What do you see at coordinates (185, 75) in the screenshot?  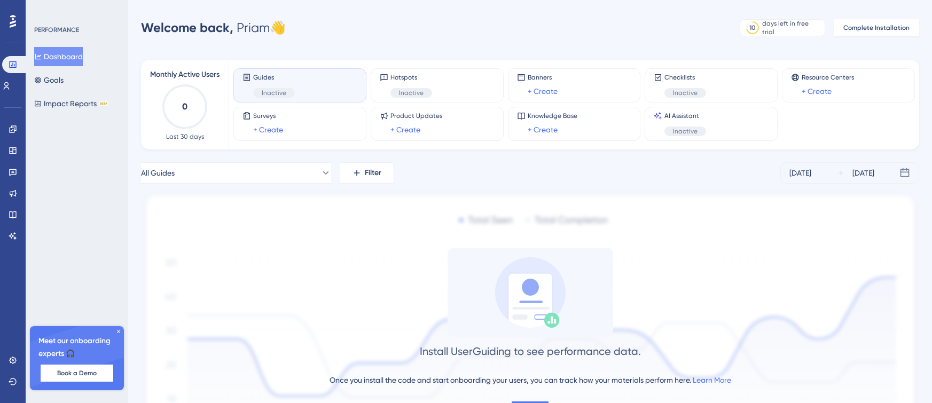 I see `span: Monthly Active Users` at bounding box center [185, 75].